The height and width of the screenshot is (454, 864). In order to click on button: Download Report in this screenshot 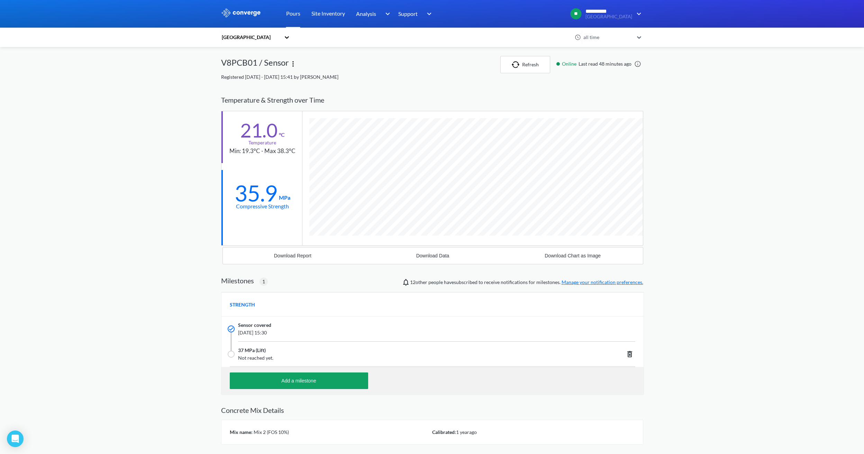, I will do `click(293, 256)`.